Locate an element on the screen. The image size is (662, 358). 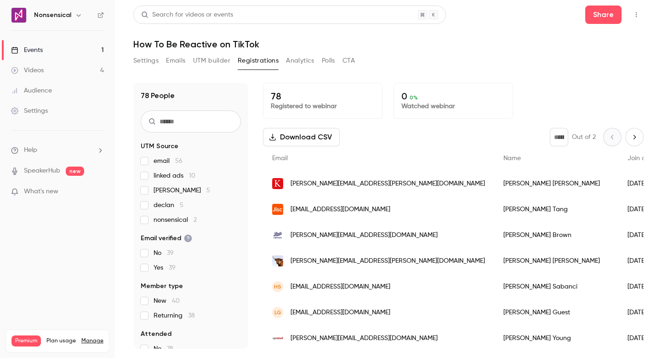
h6: Nonsensical is located at coordinates (52, 15).